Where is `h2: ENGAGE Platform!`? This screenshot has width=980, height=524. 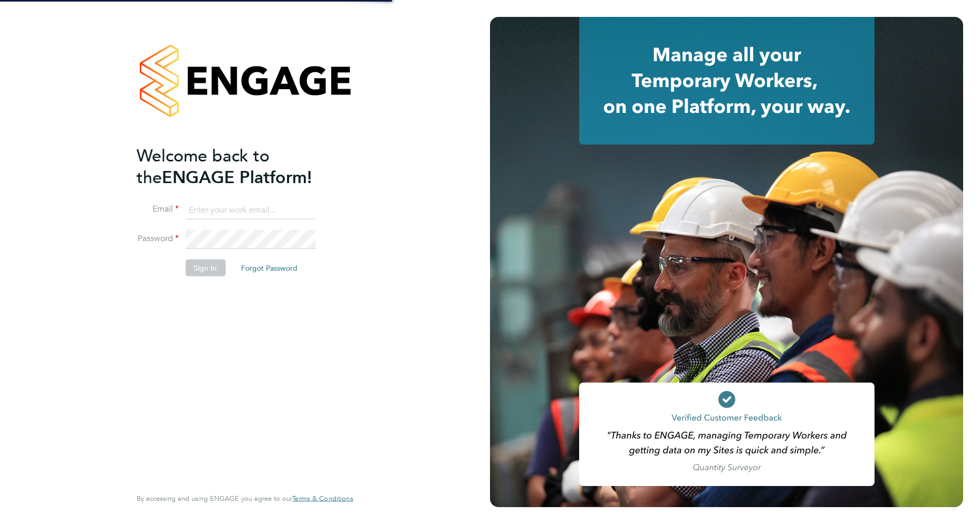 h2: ENGAGE Platform! is located at coordinates (239, 166).